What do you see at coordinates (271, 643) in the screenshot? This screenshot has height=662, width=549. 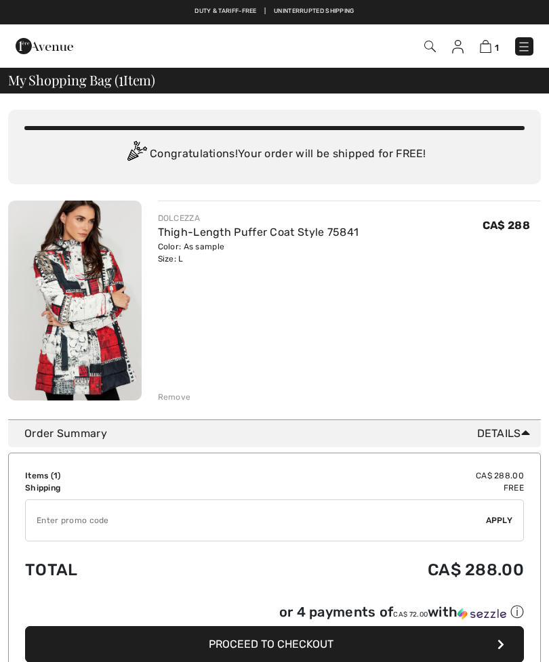 I see `span: Proceed to Checkout` at bounding box center [271, 643].